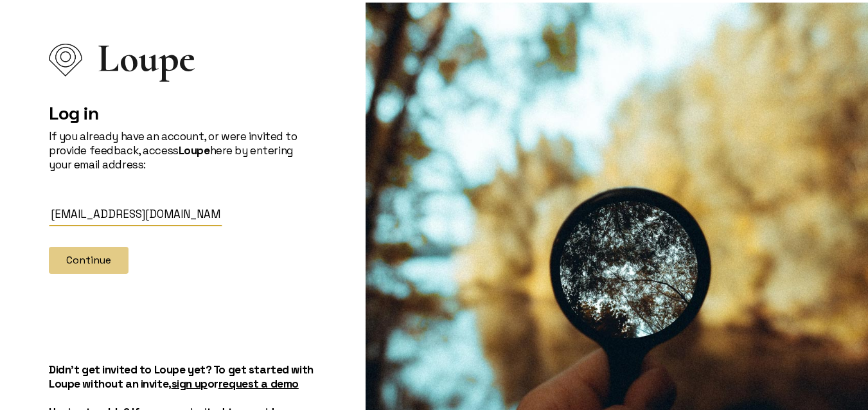 The height and width of the screenshot is (412, 868). I want to click on strong: Loupe, so click(194, 148).